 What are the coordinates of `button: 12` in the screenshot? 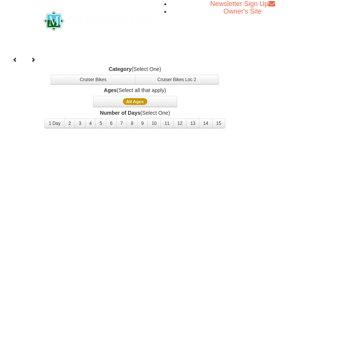 It's located at (180, 123).